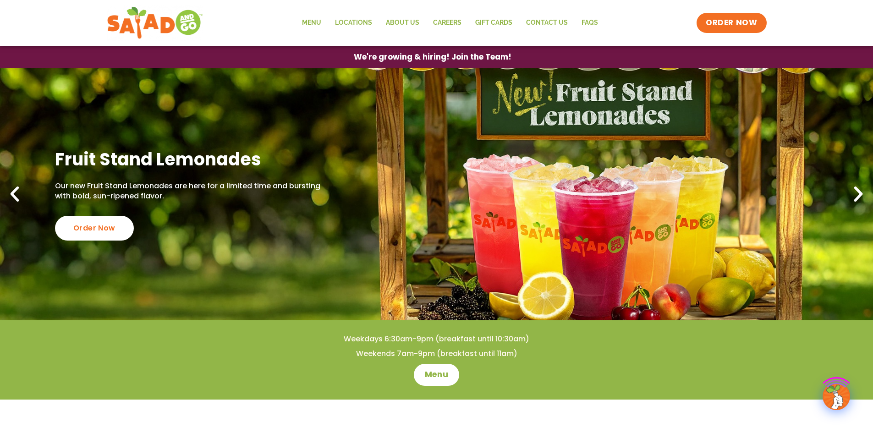 This screenshot has height=433, width=873. Describe the element at coordinates (353, 23) in the screenshot. I see `a: Locations` at that location.